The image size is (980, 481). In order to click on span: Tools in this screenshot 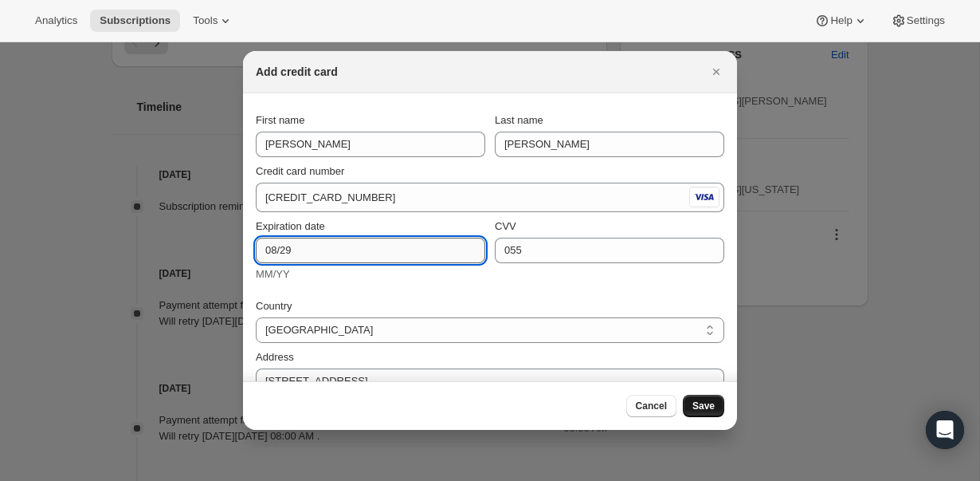, I will do `click(205, 21)`.